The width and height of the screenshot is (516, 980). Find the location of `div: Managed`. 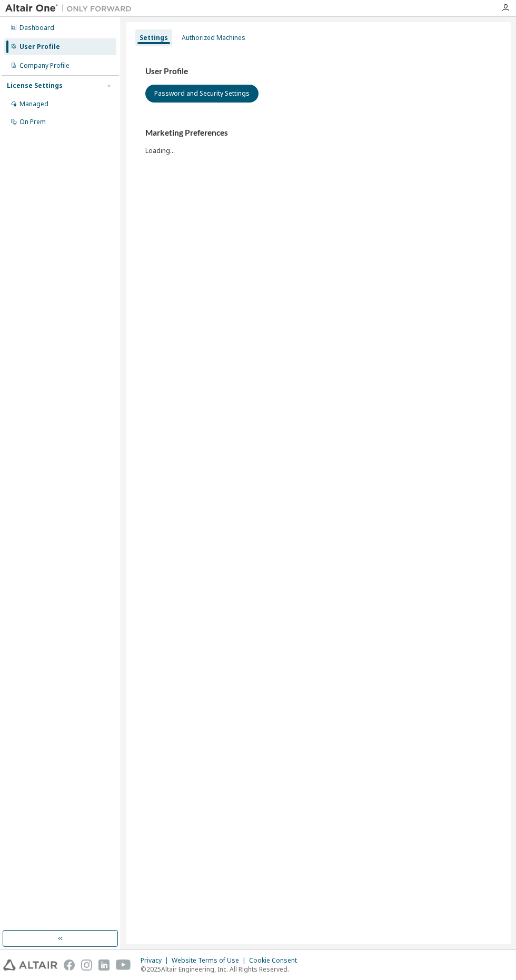

div: Managed is located at coordinates (34, 104).